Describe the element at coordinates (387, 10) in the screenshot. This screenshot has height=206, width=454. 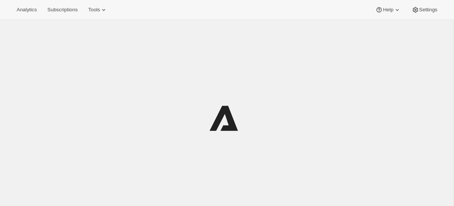
I see `button: Help` at that location.